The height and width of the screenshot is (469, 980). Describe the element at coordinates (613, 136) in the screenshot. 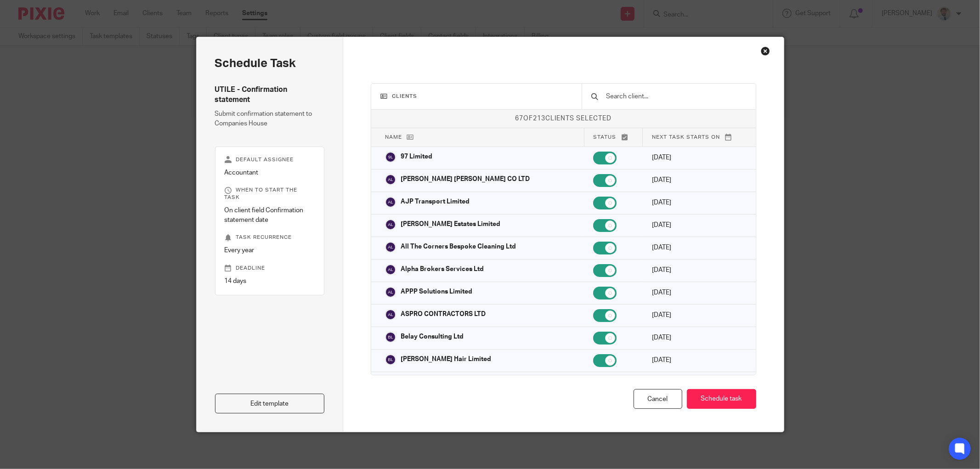

I see `p: Status` at that location.